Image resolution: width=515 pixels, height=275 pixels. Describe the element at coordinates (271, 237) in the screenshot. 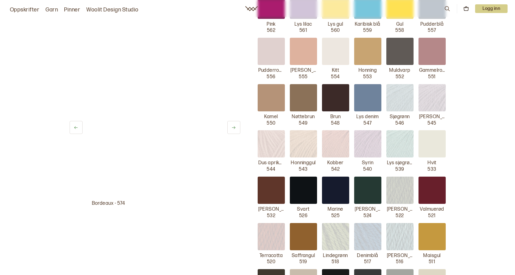

I see `img: Terracotta` at that location.